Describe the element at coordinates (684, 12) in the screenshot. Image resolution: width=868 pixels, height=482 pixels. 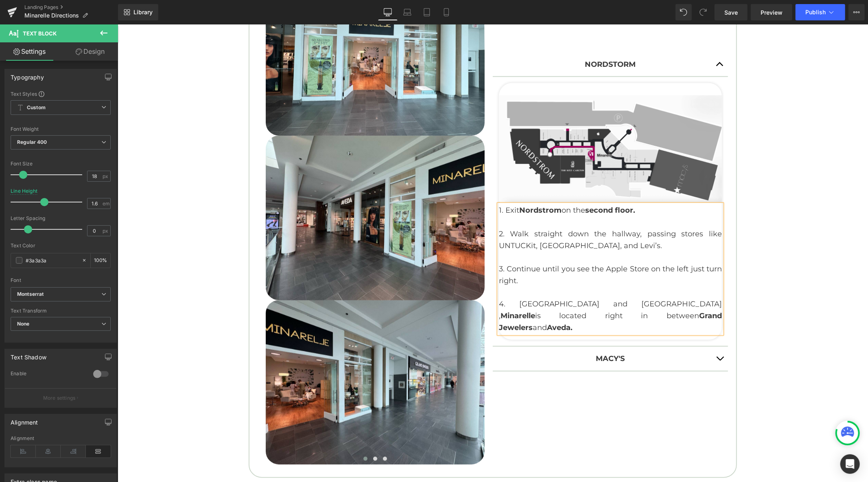
I see `button: Undo` at that location.